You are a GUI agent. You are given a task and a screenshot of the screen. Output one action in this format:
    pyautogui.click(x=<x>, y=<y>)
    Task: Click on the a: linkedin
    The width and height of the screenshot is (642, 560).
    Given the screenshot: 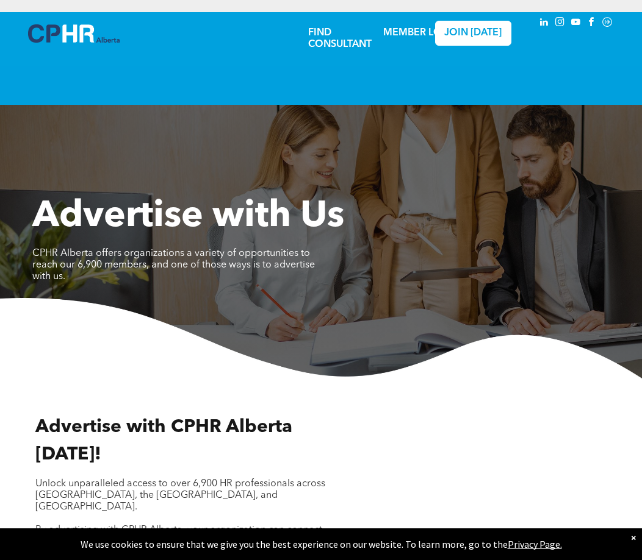 What is the action you would take?
    pyautogui.click(x=543, y=23)
    